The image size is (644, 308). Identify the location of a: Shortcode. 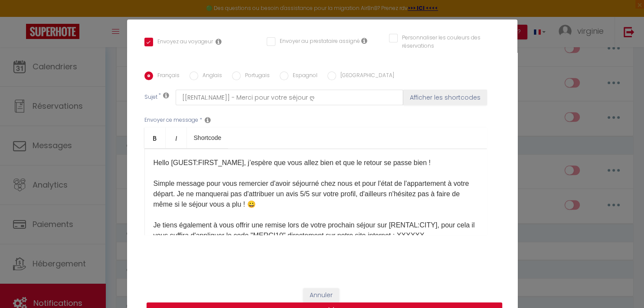
(208, 138).